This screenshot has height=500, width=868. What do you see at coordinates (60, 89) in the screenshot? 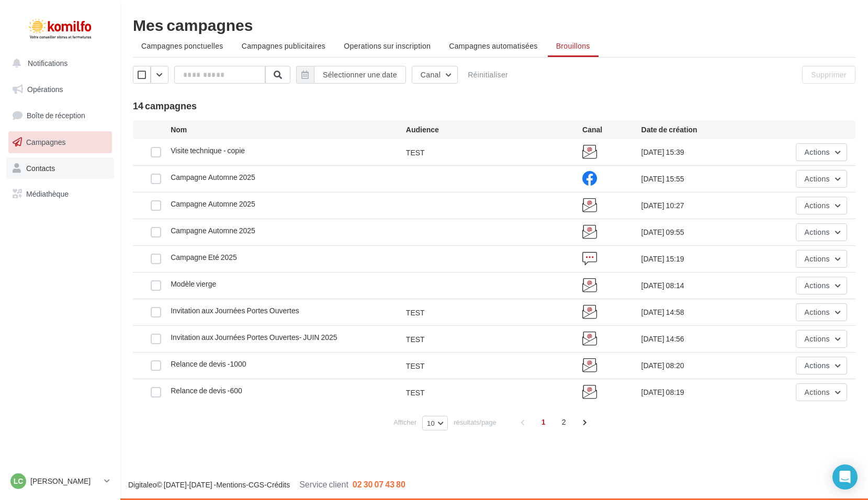
I see `a: Opérations` at bounding box center [60, 89].